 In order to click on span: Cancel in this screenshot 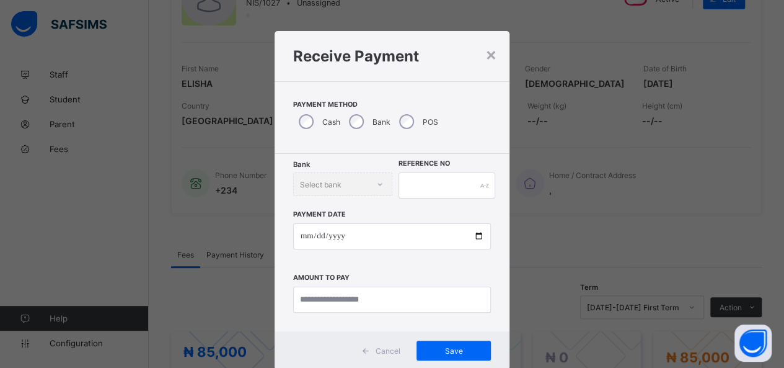, I will do `click(388, 350)`.